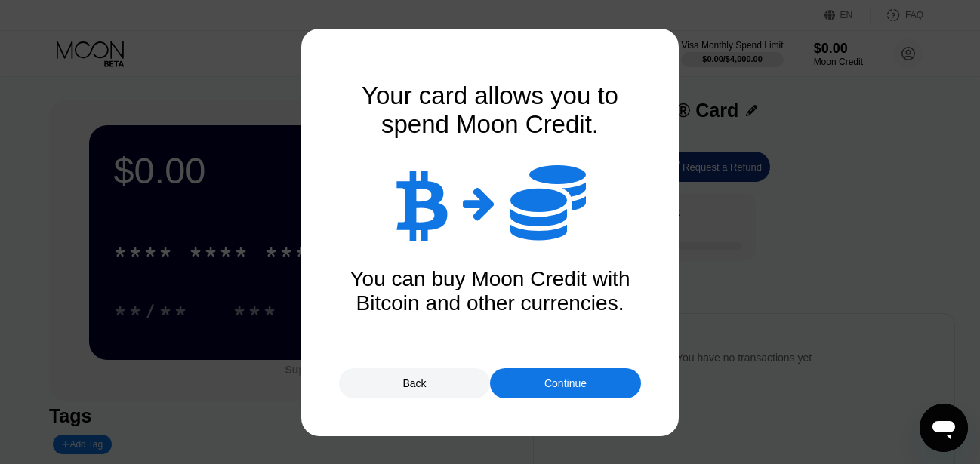 Image resolution: width=980 pixels, height=464 pixels. I want to click on div: Continue, so click(565, 384).